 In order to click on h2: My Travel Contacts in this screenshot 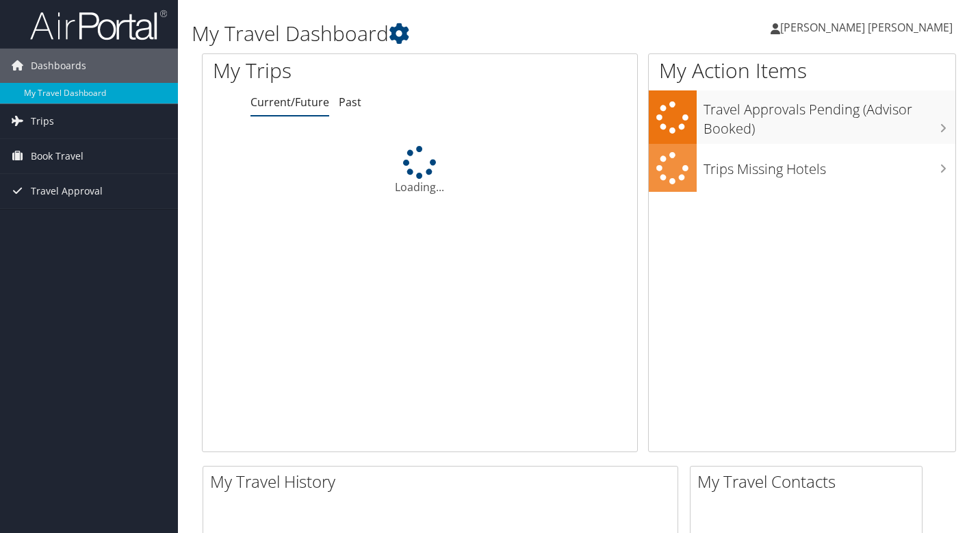, I will do `click(809, 482)`.